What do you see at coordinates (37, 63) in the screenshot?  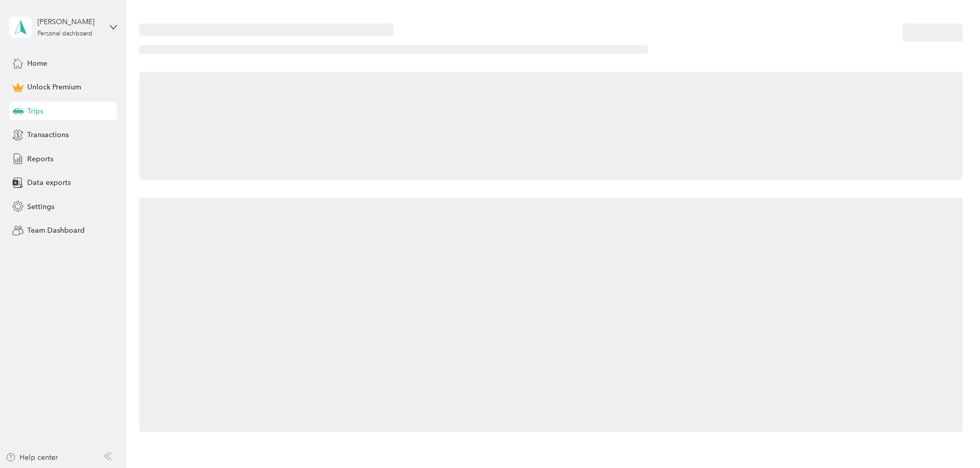 I see `span: Home` at bounding box center [37, 63].